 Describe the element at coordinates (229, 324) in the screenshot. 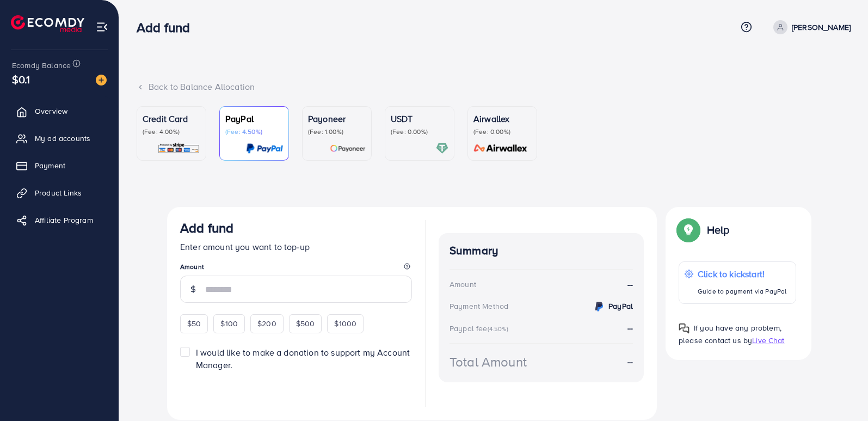

I see `span: $100` at that location.